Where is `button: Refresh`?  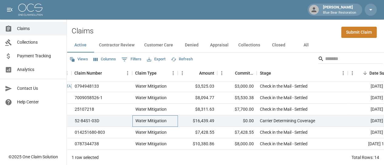
button: Refresh is located at coordinates (182, 59).